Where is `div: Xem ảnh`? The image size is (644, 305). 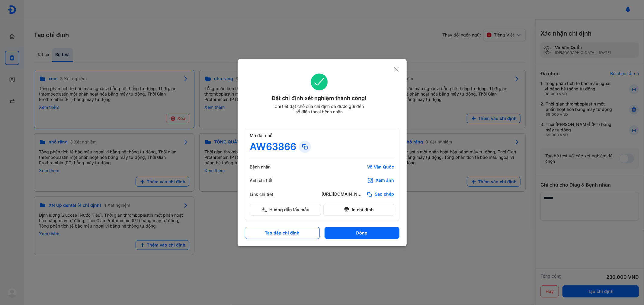
div: Xem ảnh is located at coordinates (385, 181).